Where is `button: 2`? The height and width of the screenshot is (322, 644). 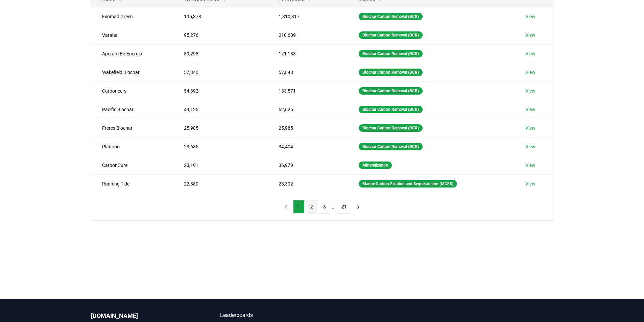 button: 2 is located at coordinates (312, 207).